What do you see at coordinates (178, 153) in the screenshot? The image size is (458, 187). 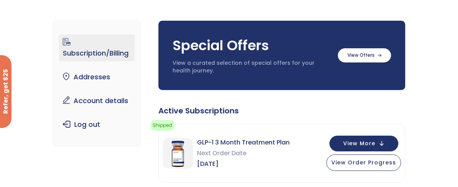 I see `img: GLP-1 3 Month Treatment Plan` at bounding box center [178, 153].